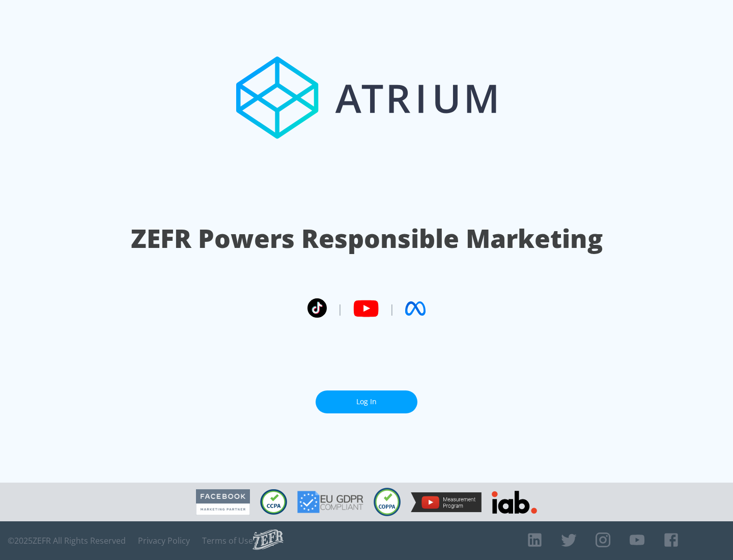 The width and height of the screenshot is (733, 560). I want to click on img: CCPA Compliant, so click(274, 502).